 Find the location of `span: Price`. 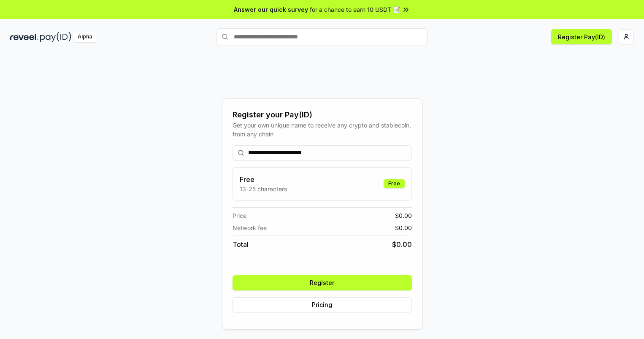

span: Price is located at coordinates (239, 215).